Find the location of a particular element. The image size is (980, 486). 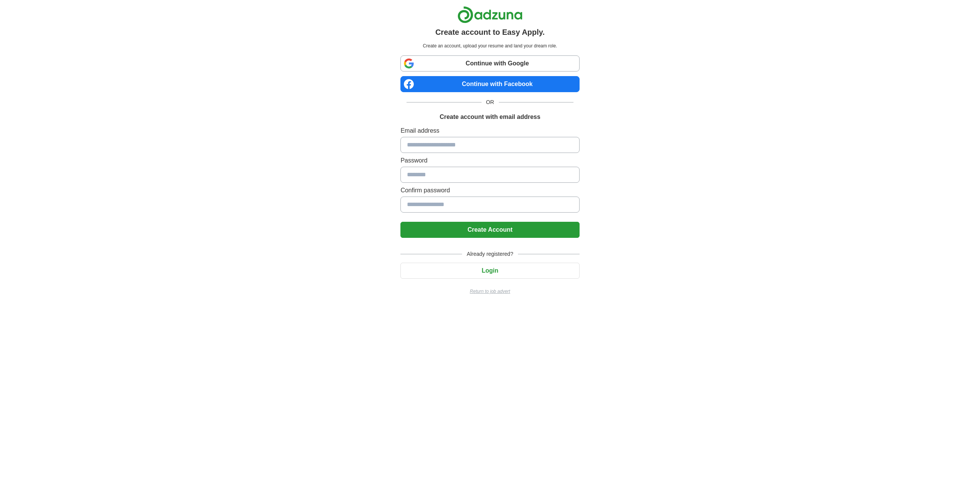

button: Create Account is located at coordinates (490, 230).